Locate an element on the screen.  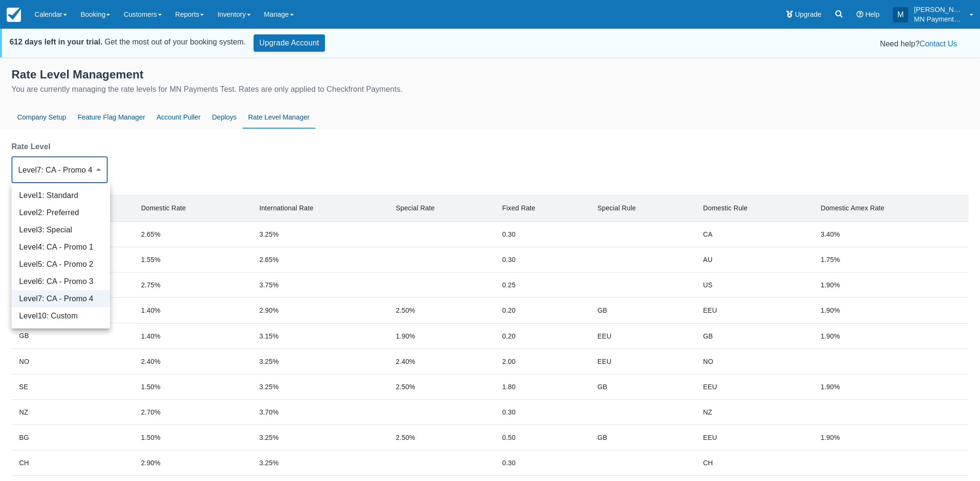
li: Level 2 : Preferred is located at coordinates (61, 213).